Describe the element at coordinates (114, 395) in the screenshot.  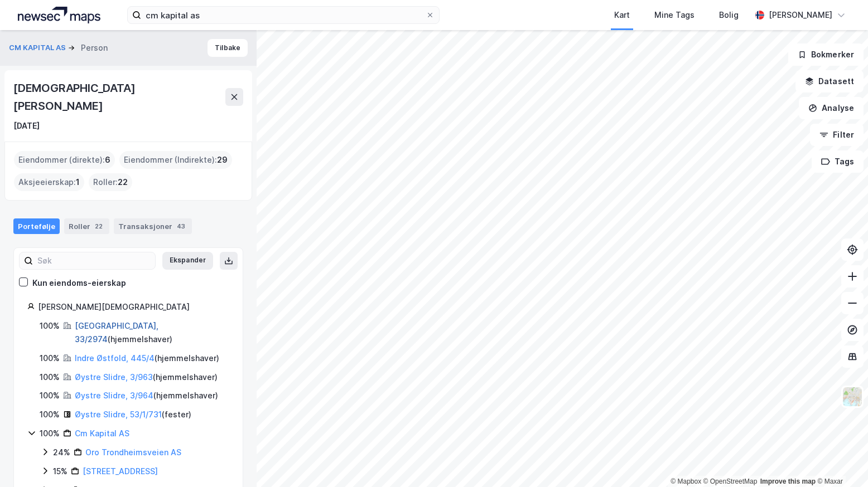
I see `a: Øystre Slidre, 3/964` at that location.